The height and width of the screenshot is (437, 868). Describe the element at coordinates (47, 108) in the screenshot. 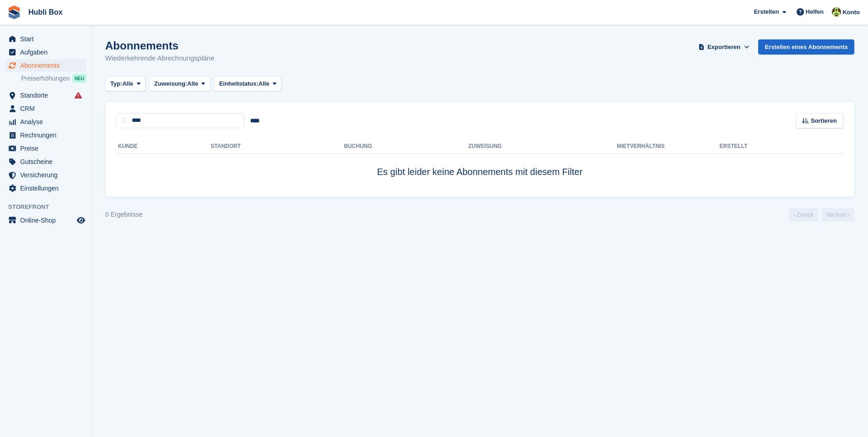

I see `span: CRM` at that location.